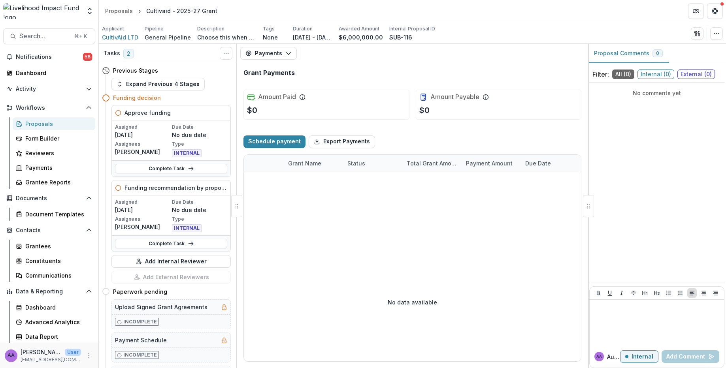  Describe the element at coordinates (81, 36) in the screenshot. I see `div: ⌘ + K` at that location.